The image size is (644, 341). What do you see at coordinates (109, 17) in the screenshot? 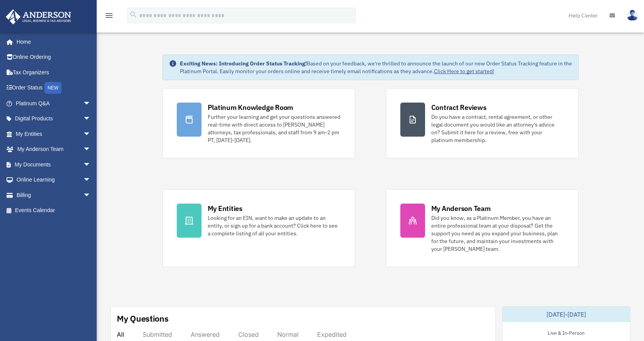
I see `a: menu` at bounding box center [109, 17].